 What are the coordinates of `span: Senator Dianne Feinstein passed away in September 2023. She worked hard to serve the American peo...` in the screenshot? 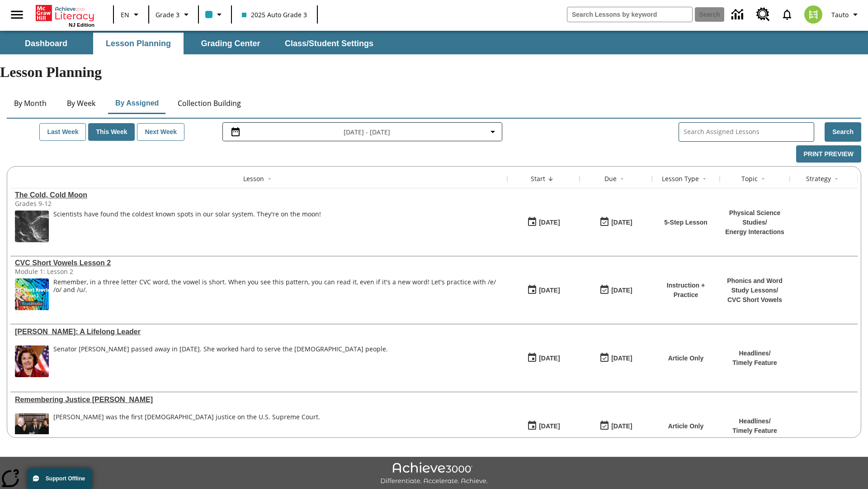 It's located at (221, 361).